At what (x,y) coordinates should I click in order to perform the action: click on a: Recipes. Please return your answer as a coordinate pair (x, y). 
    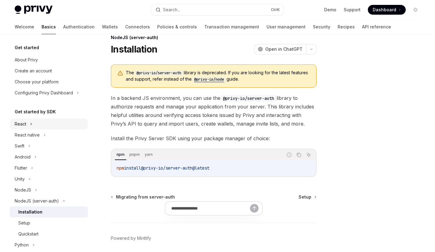
    Looking at the image, I should click on (346, 27).